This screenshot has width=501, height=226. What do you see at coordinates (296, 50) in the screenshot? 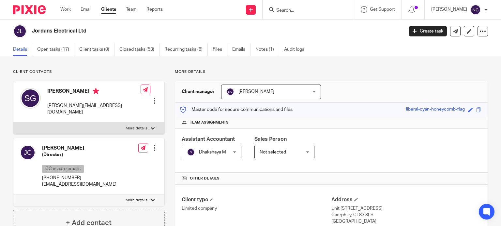
I see `a: Audit logs` at bounding box center [296, 50].